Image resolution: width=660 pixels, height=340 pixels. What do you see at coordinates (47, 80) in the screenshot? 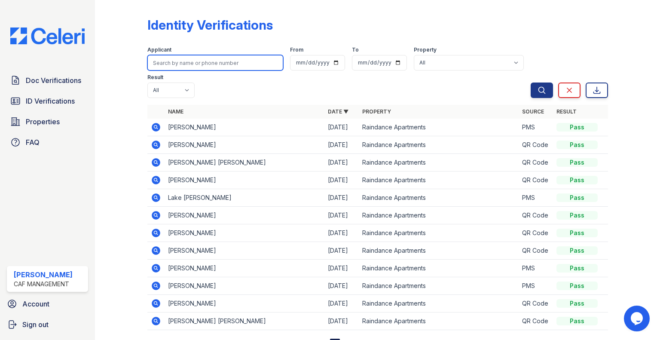
I see `a: Doc Verifications` at bounding box center [47, 80].